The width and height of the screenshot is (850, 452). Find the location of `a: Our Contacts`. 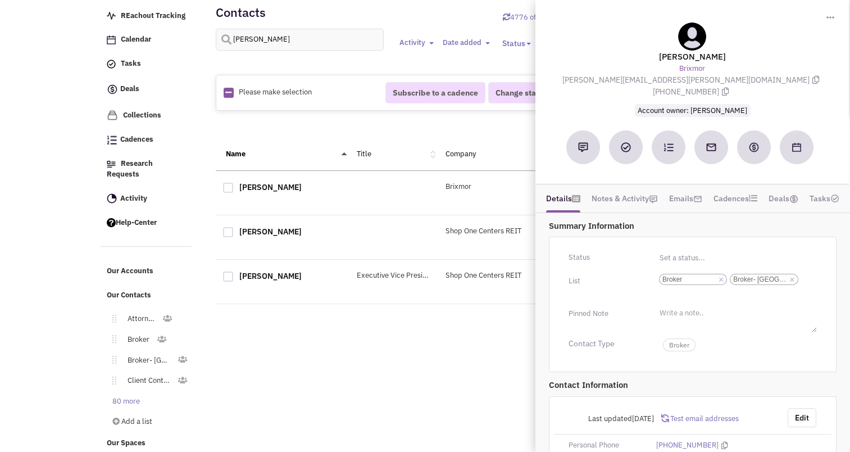

a: Our Contacts is located at coordinates (147, 295).